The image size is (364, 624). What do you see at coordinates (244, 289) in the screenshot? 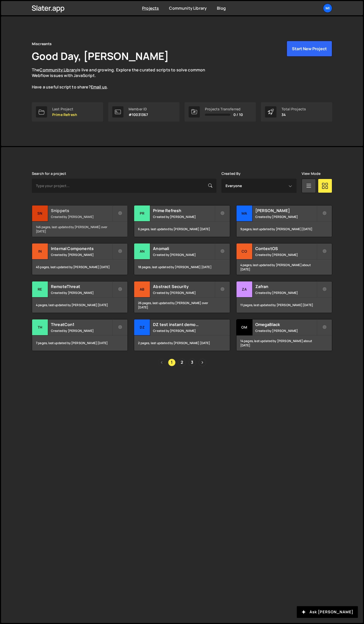
I see `div: Za` at bounding box center [244, 289].